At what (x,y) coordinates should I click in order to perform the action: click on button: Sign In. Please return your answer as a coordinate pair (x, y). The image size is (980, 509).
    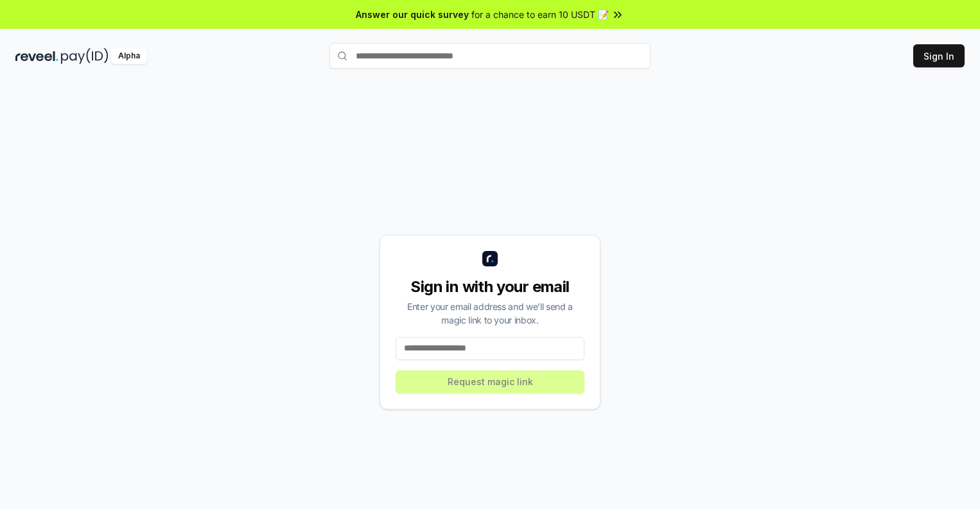
    Looking at the image, I should click on (939, 56).